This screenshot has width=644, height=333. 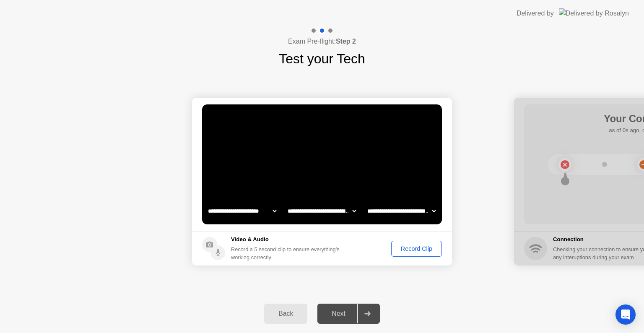 What do you see at coordinates (287, 239) in the screenshot?
I see `h5: Video & Audio` at bounding box center [287, 239].